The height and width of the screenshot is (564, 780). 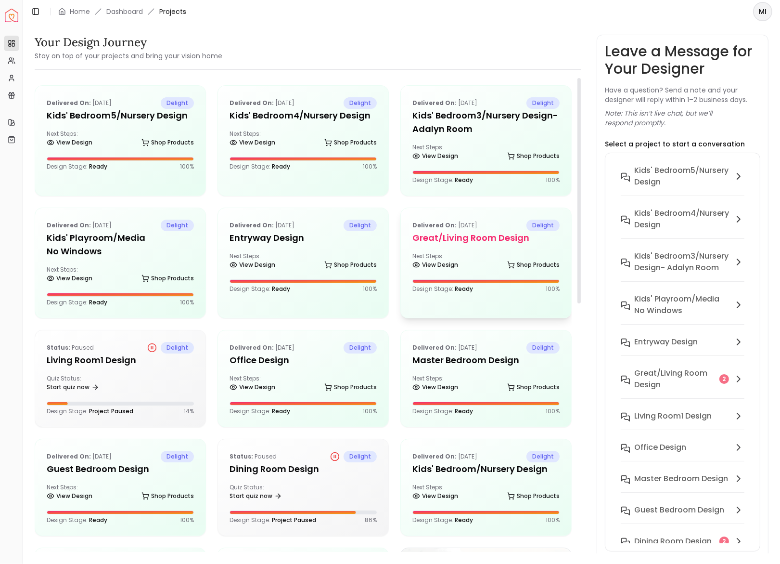 I want to click on h6: entryway design, so click(x=666, y=342).